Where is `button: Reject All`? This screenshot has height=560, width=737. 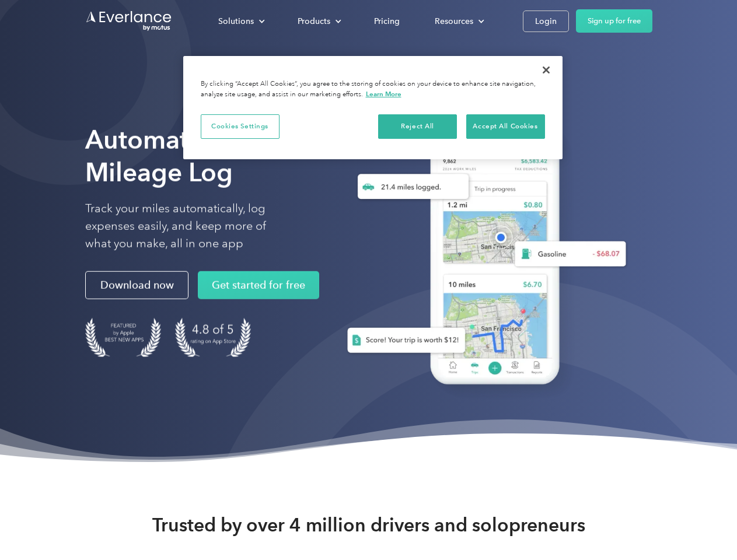
button: Reject All is located at coordinates (417, 127).